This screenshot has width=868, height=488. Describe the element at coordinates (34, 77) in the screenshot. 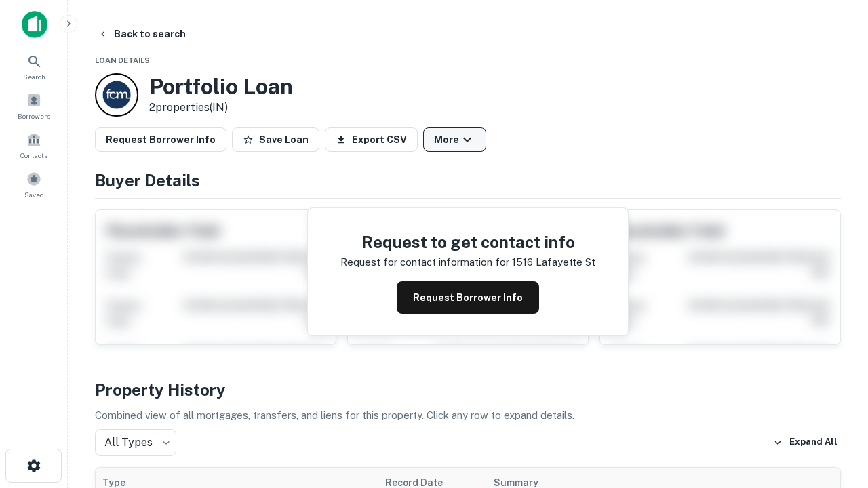

I see `span: Search` at that location.